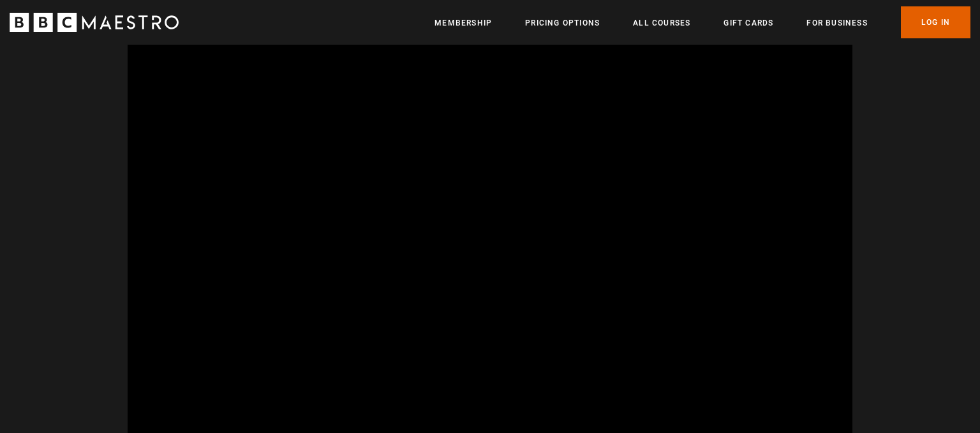 Image resolution: width=980 pixels, height=433 pixels. I want to click on a: BBC Maestro, so click(94, 22).